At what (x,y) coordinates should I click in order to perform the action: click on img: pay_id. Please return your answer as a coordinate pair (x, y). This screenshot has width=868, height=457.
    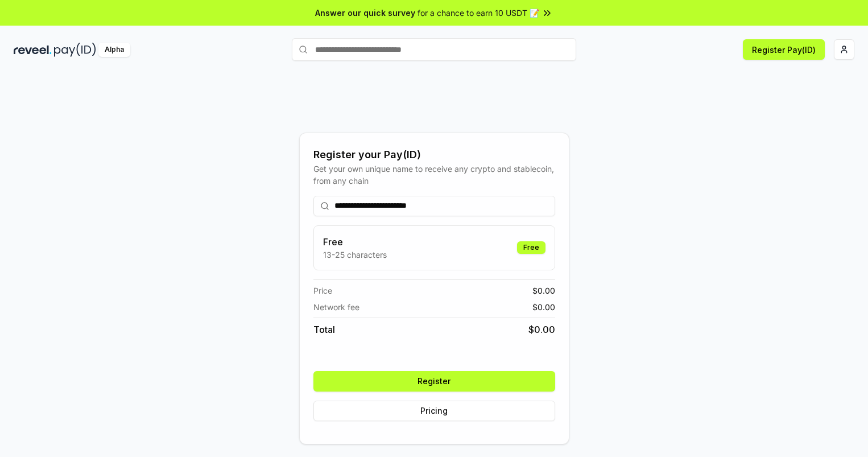
    Looking at the image, I should click on (75, 50).